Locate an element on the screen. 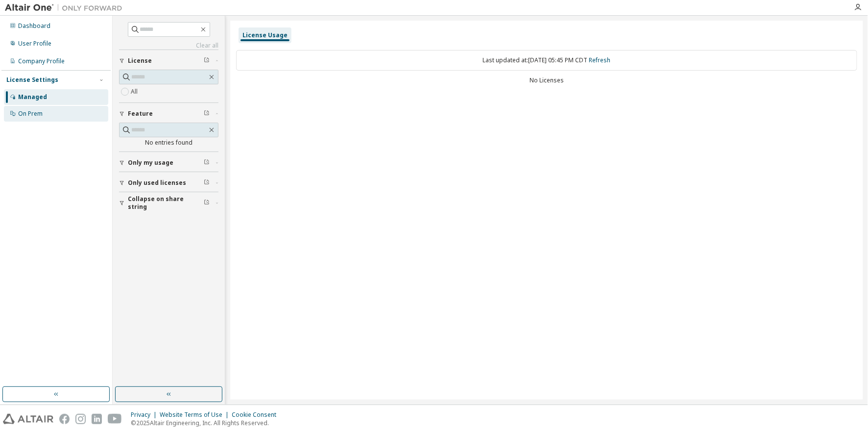  img: Altair One is located at coordinates (66, 8).